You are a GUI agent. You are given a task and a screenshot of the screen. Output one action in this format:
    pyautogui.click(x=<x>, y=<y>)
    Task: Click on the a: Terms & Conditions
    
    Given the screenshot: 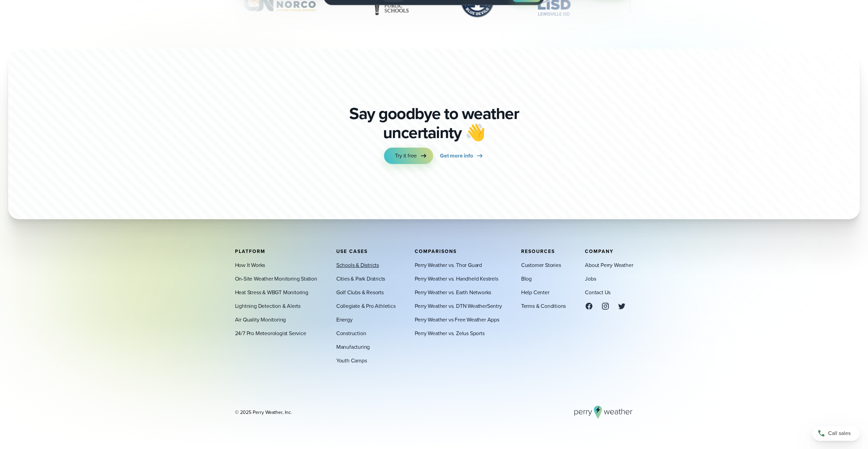 What is the action you would take?
    pyautogui.click(x=544, y=306)
    